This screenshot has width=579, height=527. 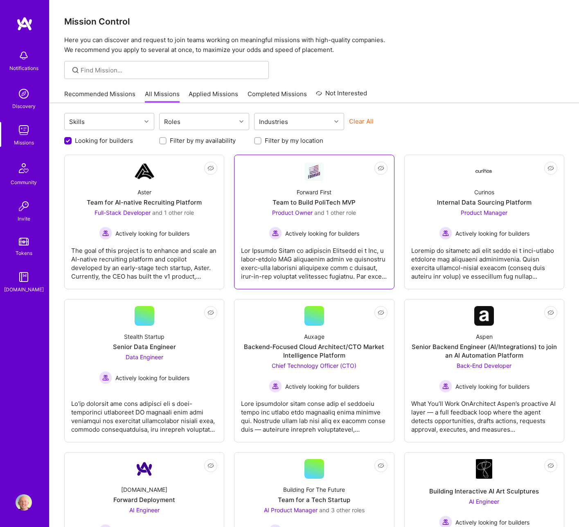 I want to click on img: guide book, so click(x=24, y=277).